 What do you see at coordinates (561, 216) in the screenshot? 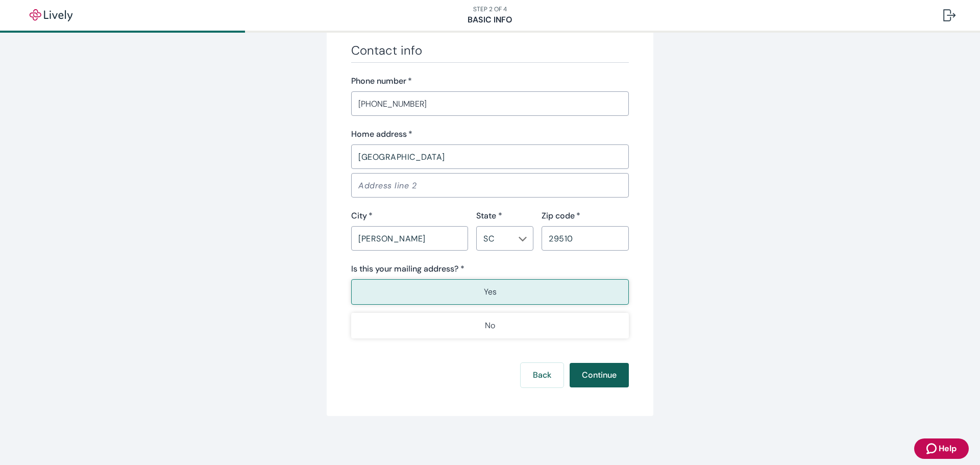
I see `label: Zip code` at bounding box center [561, 216].